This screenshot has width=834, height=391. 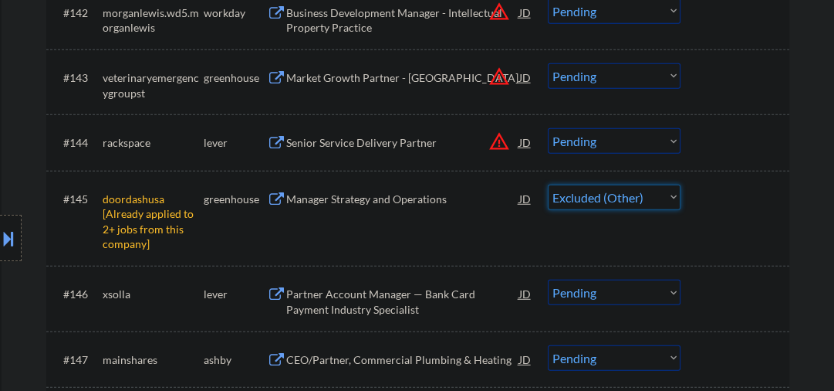 What do you see at coordinates (153, 20) in the screenshot?
I see `div: morganlewis.wd5.morganlewis` at bounding box center [153, 20].